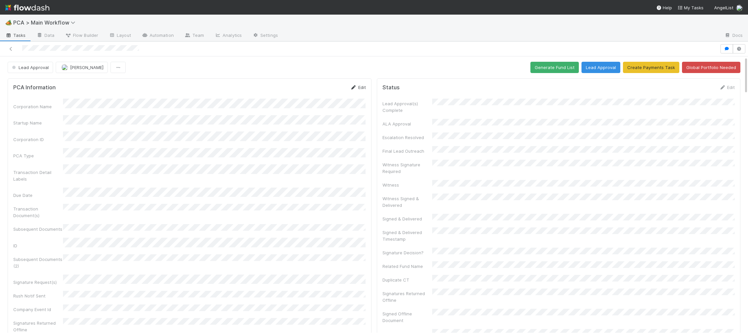 This screenshot has height=333, width=748. I want to click on a: My Tasks, so click(690, 8).